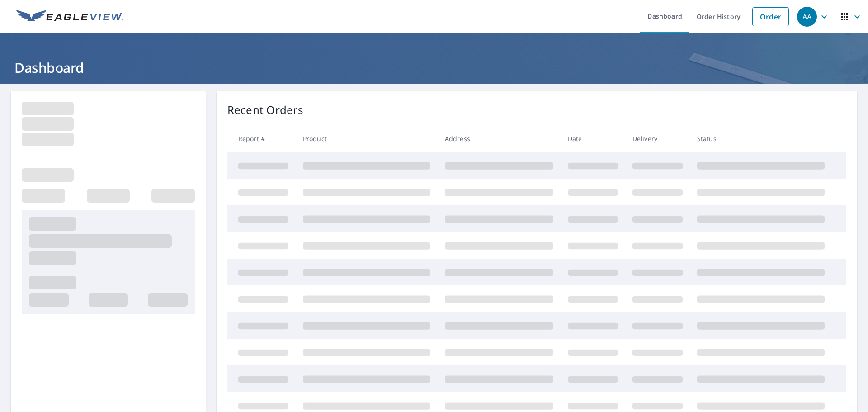 The height and width of the screenshot is (412, 868). I want to click on a: Order, so click(771, 17).